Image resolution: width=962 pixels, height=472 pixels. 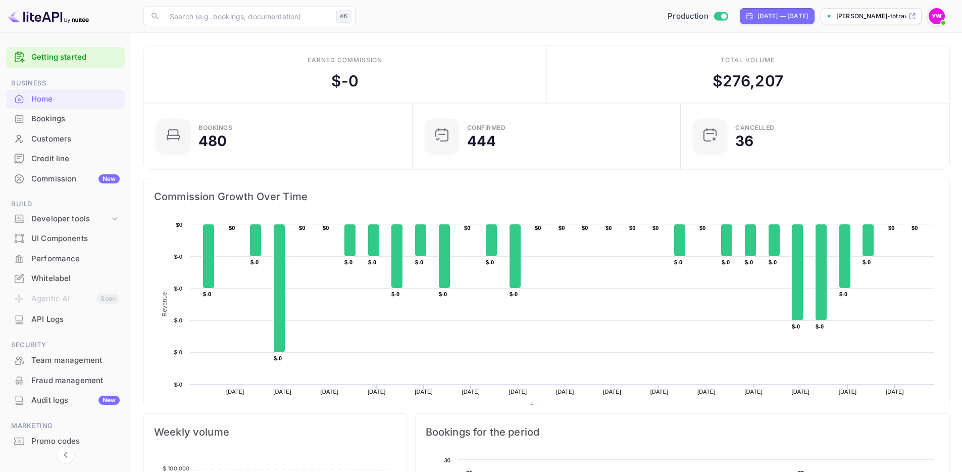 I want to click on span: Weekly volume, so click(x=275, y=432).